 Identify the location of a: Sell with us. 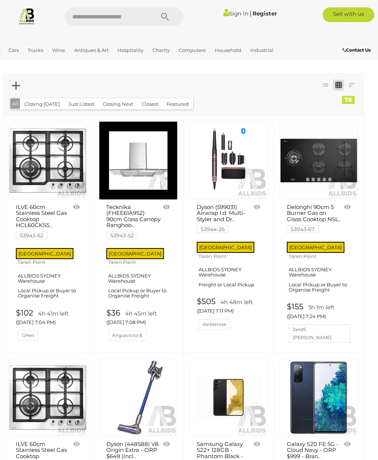
(348, 15).